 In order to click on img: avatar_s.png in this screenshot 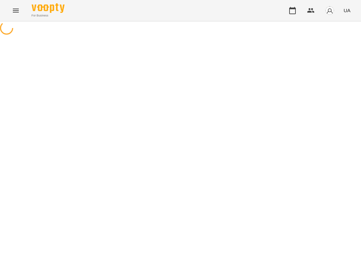, I will do `click(330, 11)`.